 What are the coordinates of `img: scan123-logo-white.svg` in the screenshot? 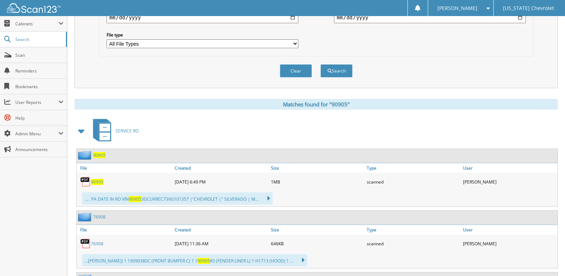 It's located at (34, 8).